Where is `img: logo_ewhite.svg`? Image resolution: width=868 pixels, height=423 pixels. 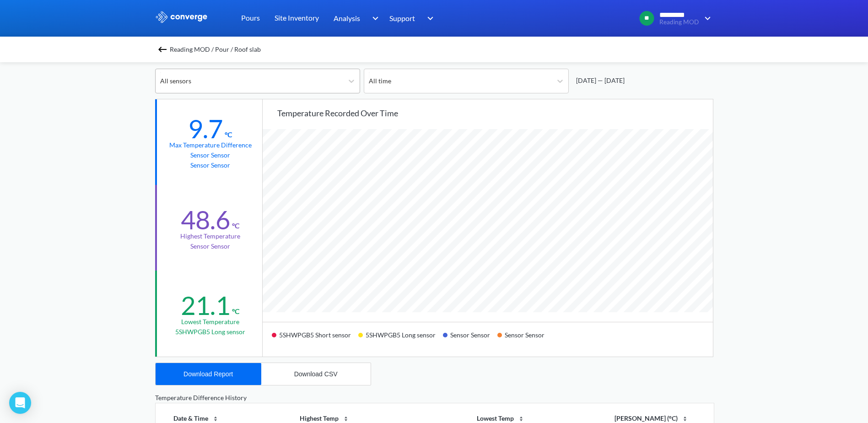
img: logo_ewhite.svg is located at coordinates (182, 17).